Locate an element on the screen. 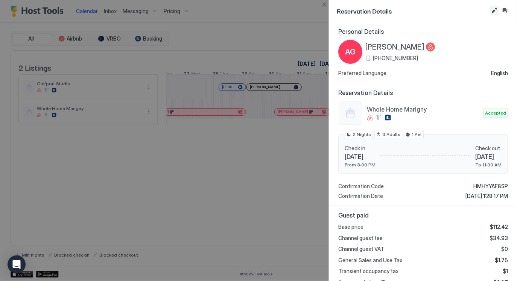 The width and height of the screenshot is (517, 281). span: Channel guest VAT is located at coordinates (361, 249).